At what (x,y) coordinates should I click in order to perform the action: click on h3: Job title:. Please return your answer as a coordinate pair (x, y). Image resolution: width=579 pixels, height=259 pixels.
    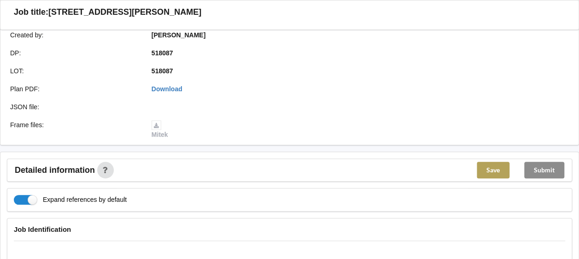
    Looking at the image, I should click on (31, 12).